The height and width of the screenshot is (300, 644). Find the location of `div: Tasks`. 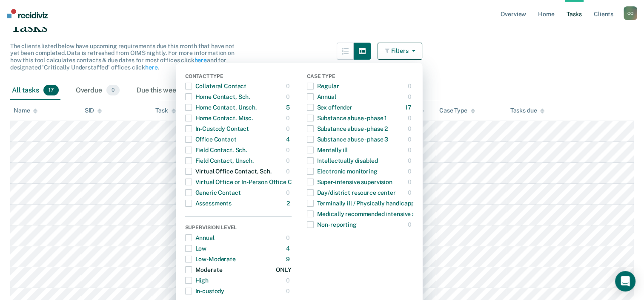

div: Tasks is located at coordinates (322, 27).